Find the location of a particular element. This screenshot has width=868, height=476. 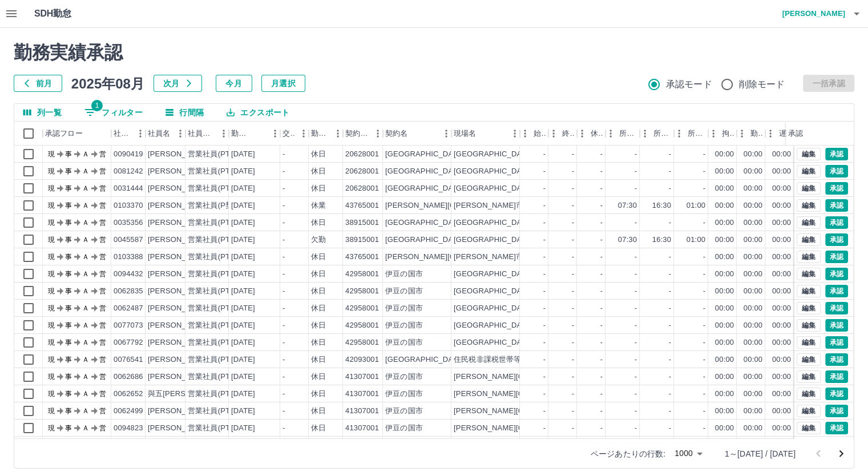

span: 削除モード is located at coordinates (762, 85).